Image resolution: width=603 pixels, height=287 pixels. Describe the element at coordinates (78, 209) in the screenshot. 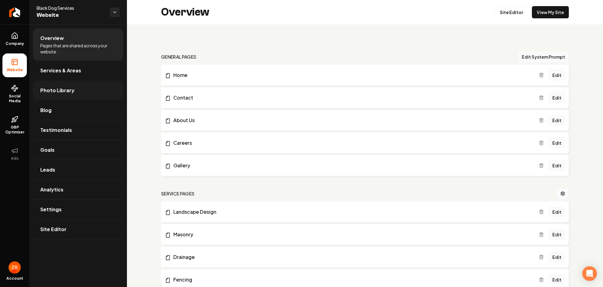

I see `a: Settings` at that location.